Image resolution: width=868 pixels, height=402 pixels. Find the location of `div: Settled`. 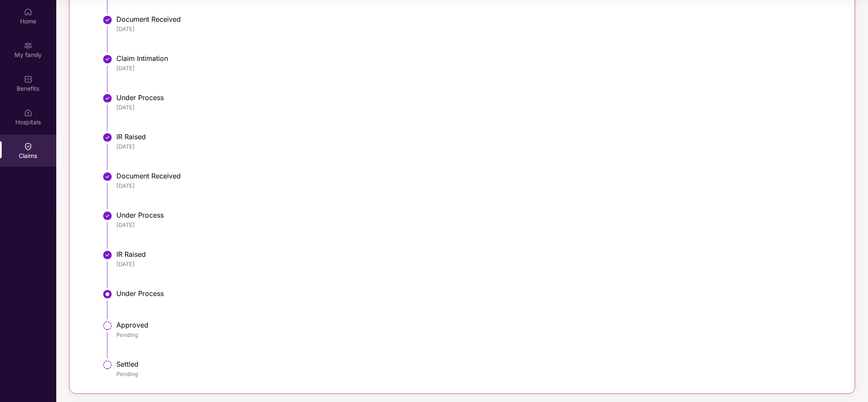

div: Settled is located at coordinates (476, 364).